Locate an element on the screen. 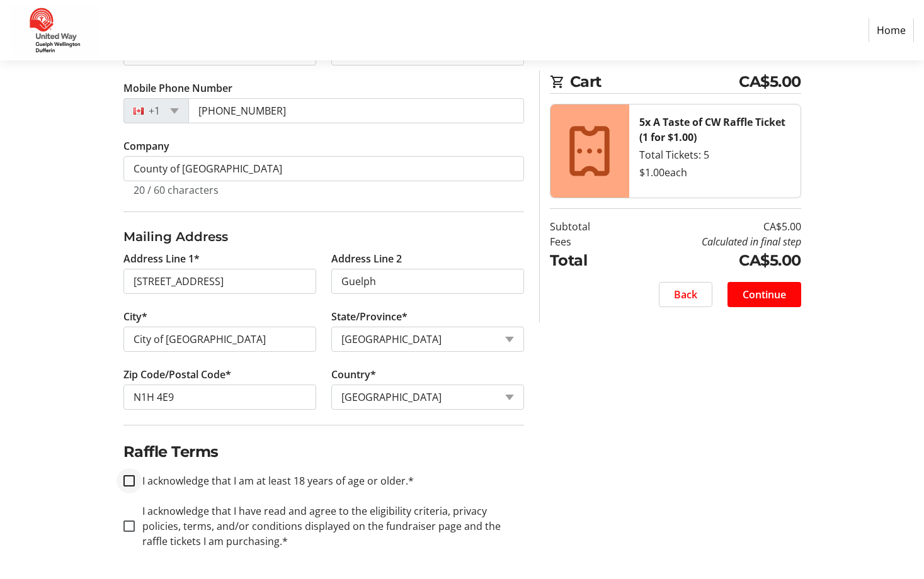 Image resolution: width=924 pixels, height=579 pixels. input: City is located at coordinates (219, 339).